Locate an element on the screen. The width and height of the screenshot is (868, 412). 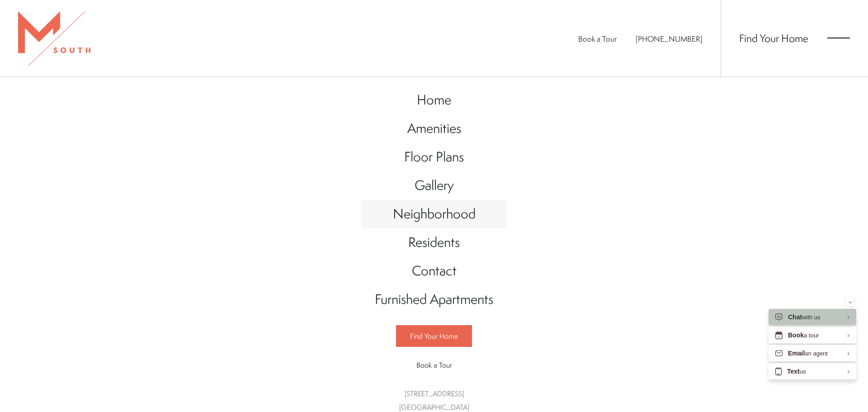
a: Get Directions to 5110 South Manhattan Avenue Tampa, FL 33611 is located at coordinates (434, 400).